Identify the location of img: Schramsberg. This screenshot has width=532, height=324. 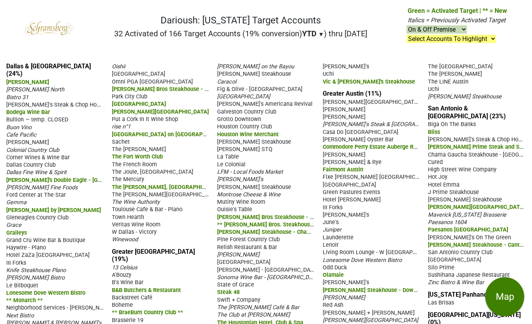
(49, 28).